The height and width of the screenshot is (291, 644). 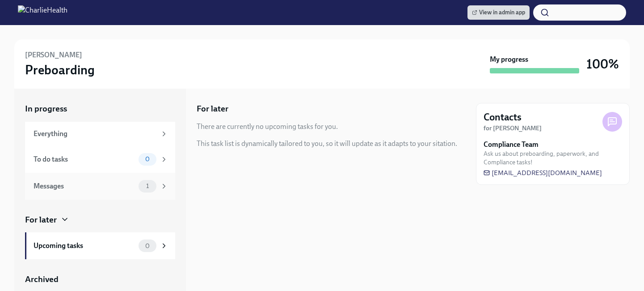 I want to click on strong: My progress, so click(x=509, y=60).